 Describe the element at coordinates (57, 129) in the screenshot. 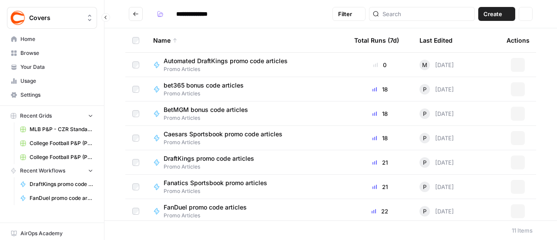

I see `a: MLB P&P - CZR Standard (Production) Grid` at that location.